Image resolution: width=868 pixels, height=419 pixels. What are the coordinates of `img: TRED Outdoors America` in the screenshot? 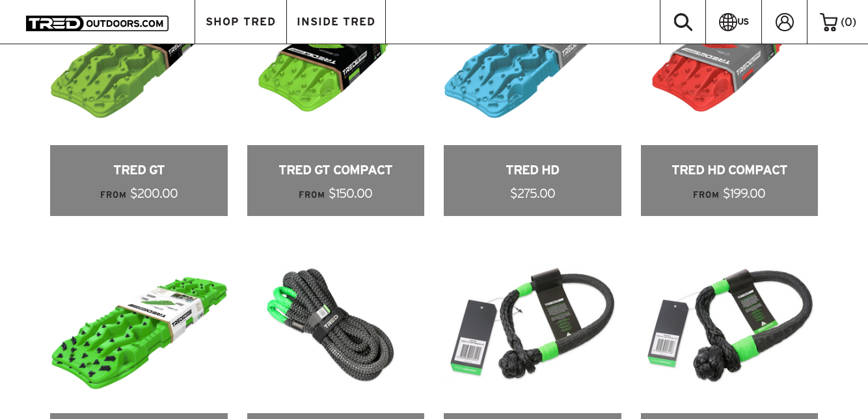 It's located at (97, 24).